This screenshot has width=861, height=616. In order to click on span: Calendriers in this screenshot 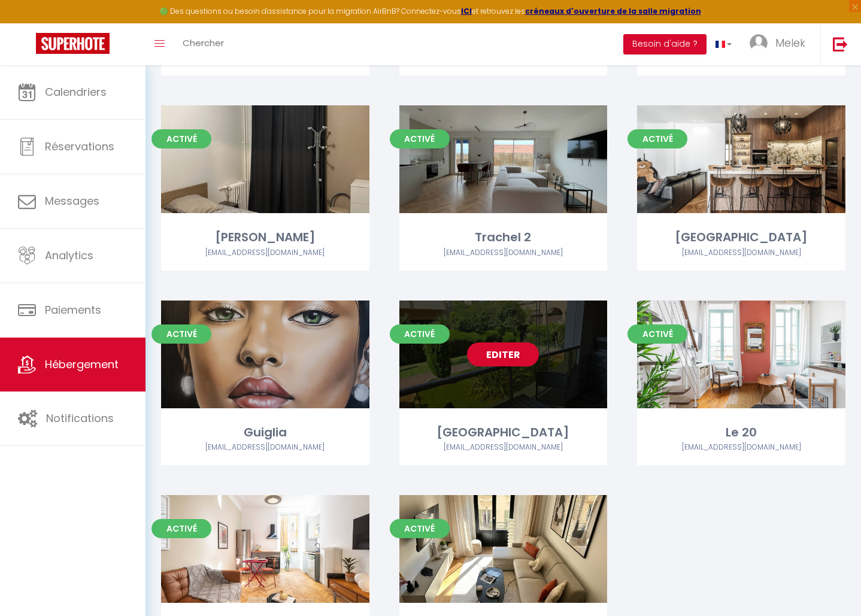, I will do `click(76, 92)`.